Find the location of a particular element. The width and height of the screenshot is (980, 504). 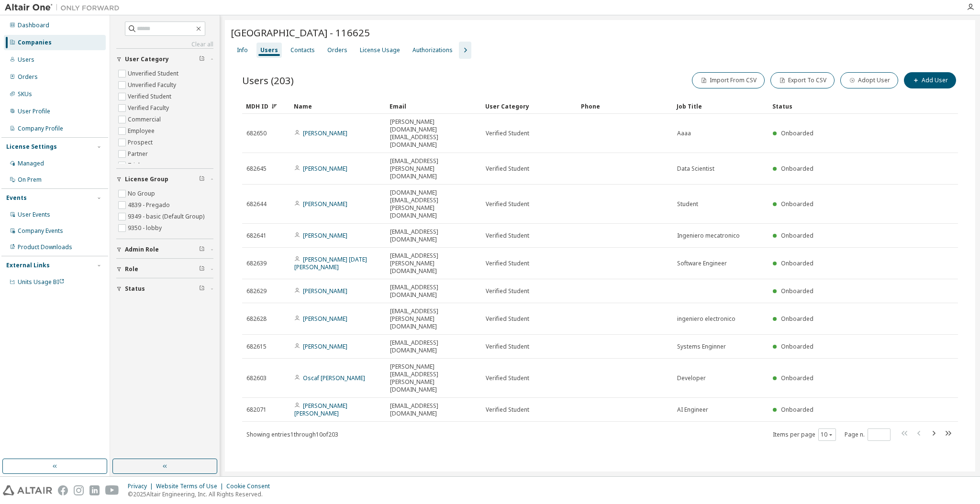

div: User Events is located at coordinates (34, 215).